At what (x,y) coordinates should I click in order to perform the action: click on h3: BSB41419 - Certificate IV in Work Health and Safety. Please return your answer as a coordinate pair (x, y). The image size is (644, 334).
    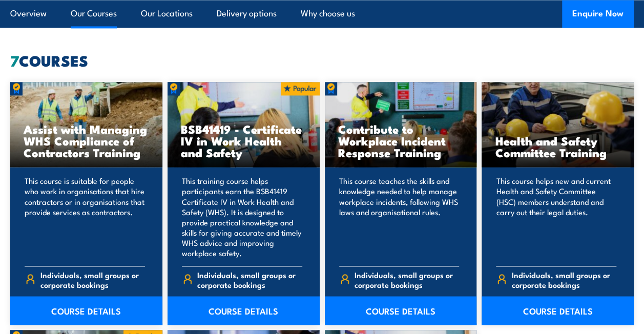
    Looking at the image, I should click on (243, 140).